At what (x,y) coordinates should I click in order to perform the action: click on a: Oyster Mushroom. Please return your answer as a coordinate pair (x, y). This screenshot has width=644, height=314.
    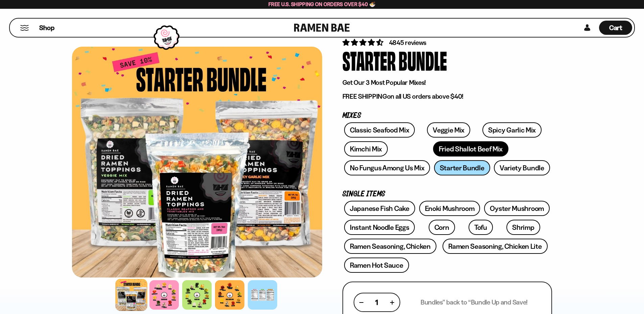
    Looking at the image, I should click on (517, 208).